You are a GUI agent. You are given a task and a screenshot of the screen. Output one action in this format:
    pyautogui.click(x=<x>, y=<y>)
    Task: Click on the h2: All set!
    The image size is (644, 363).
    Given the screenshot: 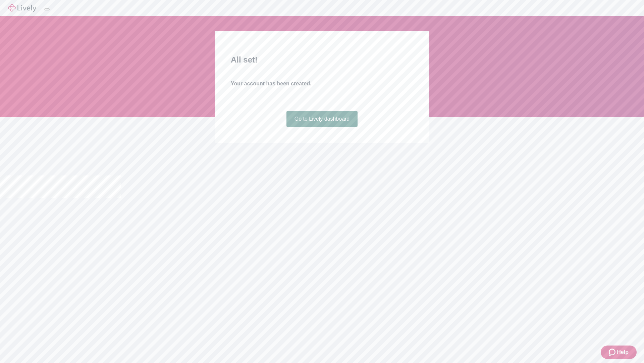 What is the action you would take?
    pyautogui.click(x=322, y=60)
    